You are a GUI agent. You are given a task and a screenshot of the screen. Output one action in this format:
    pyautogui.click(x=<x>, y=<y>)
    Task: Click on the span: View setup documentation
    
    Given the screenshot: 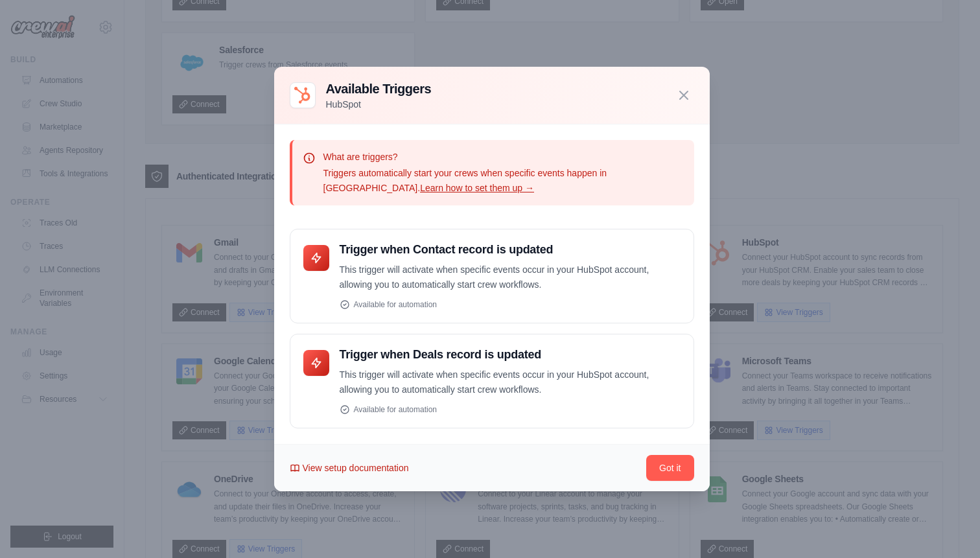 What is the action you would take?
    pyautogui.click(x=356, y=468)
    